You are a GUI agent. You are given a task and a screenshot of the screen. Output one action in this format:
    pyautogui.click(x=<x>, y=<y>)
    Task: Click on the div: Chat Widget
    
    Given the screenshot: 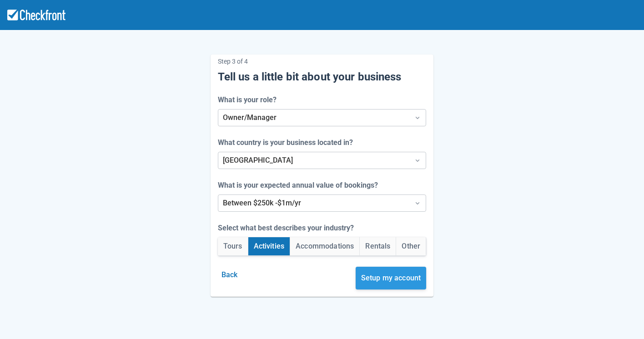 What is the action you would take?
    pyautogui.click(x=578, y=290)
    